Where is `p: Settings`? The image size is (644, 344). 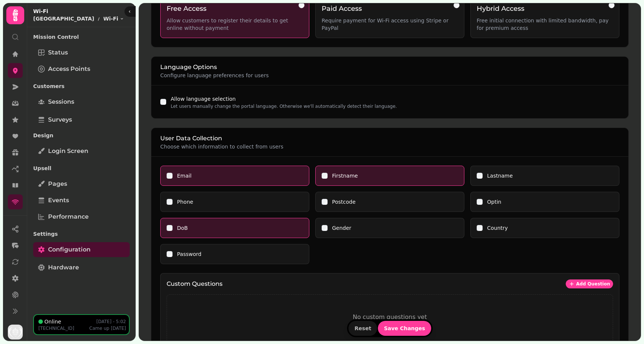 p: Settings is located at coordinates (81, 234).